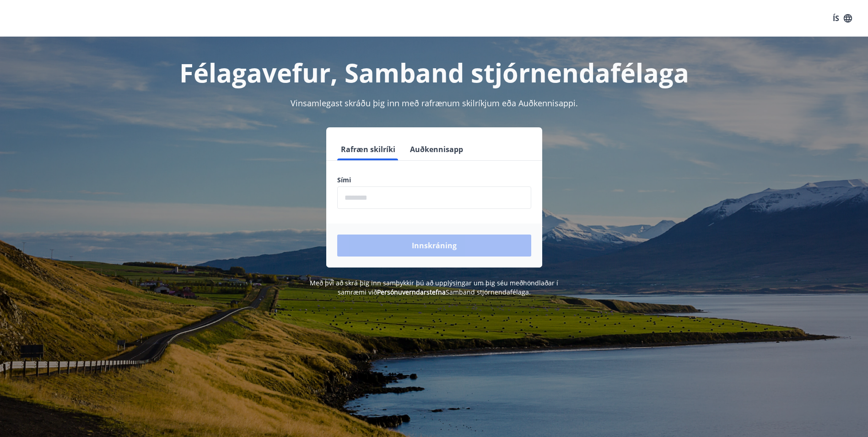 The image size is (868, 437). Describe the element at coordinates (435, 180) in the screenshot. I see `label: Sími` at that location.